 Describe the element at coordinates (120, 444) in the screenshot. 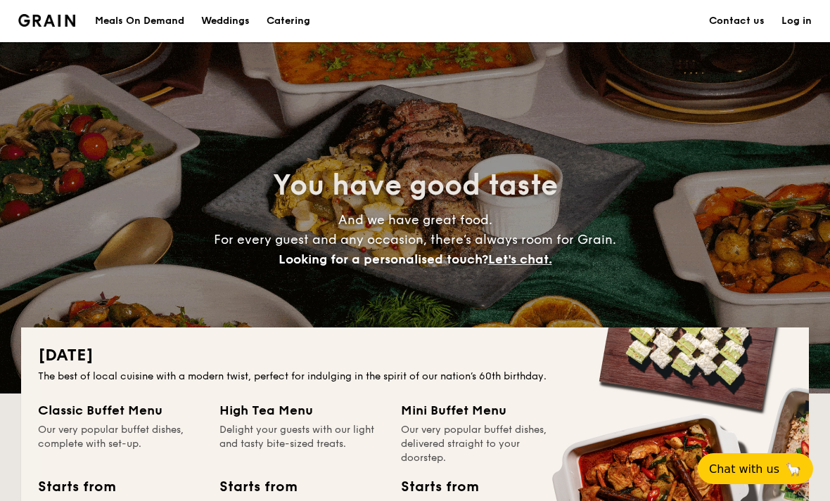

I see `div: Our very popular buffet dishes, complete with set-up.` at that location.